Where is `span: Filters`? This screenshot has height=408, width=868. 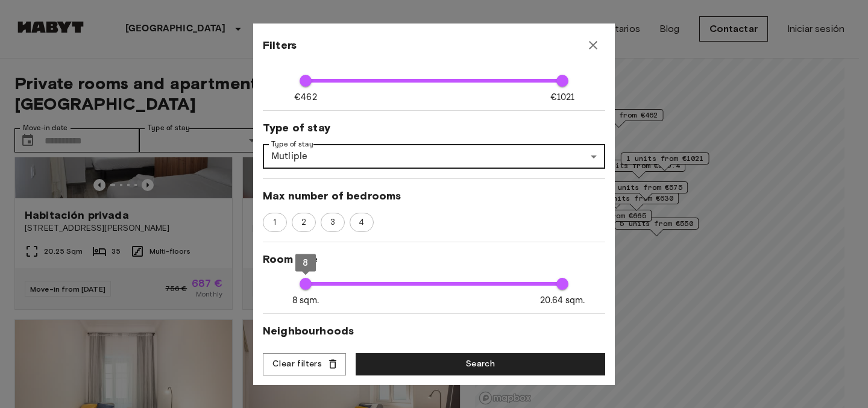 span: Filters is located at coordinates (279, 45).